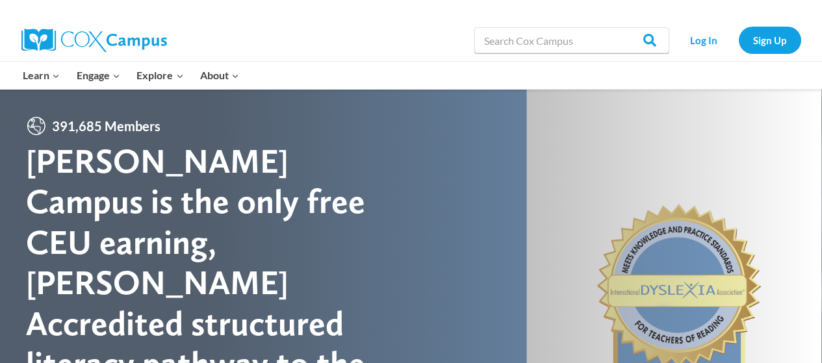 The height and width of the screenshot is (363, 822). Describe the element at coordinates (94, 40) in the screenshot. I see `img: Cox Campus` at that location.